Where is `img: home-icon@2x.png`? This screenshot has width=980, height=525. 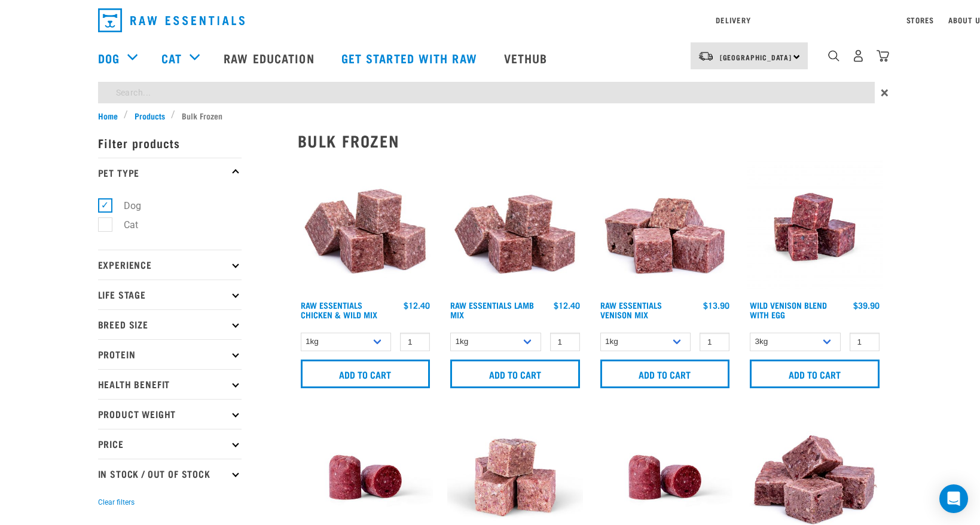 img: home-icon@2x.png is located at coordinates (882, 55).